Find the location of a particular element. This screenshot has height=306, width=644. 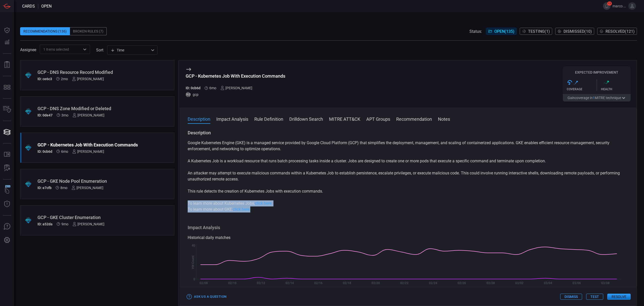

span: Status: is located at coordinates (476, 32).